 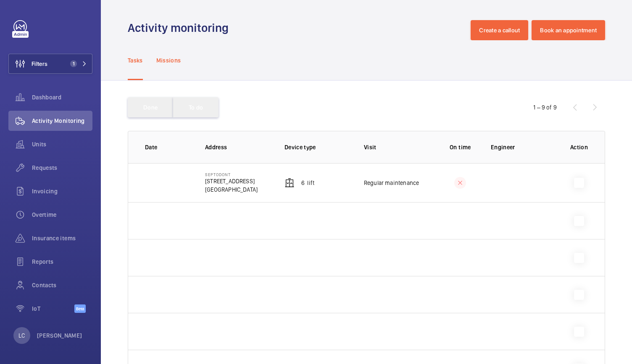 What do you see at coordinates (397, 147) in the screenshot?
I see `p: Visit` at bounding box center [397, 147].